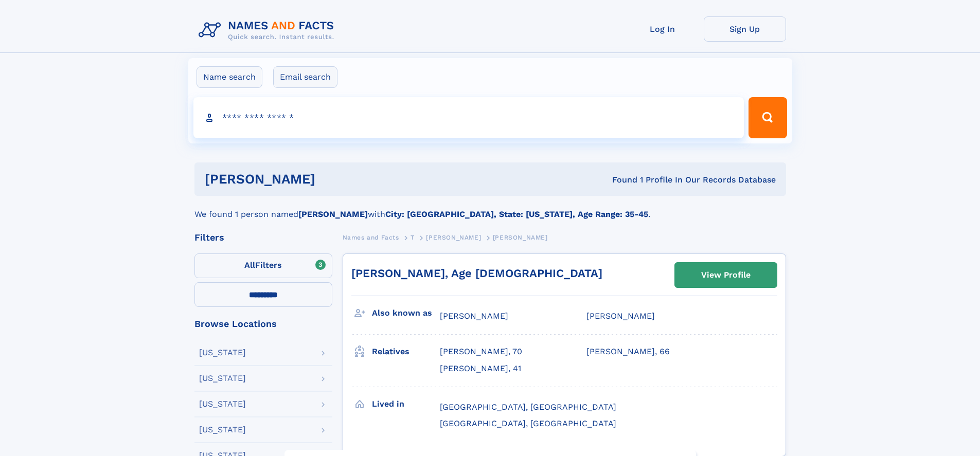 The image size is (980, 456). I want to click on label: Filters, so click(264, 266).